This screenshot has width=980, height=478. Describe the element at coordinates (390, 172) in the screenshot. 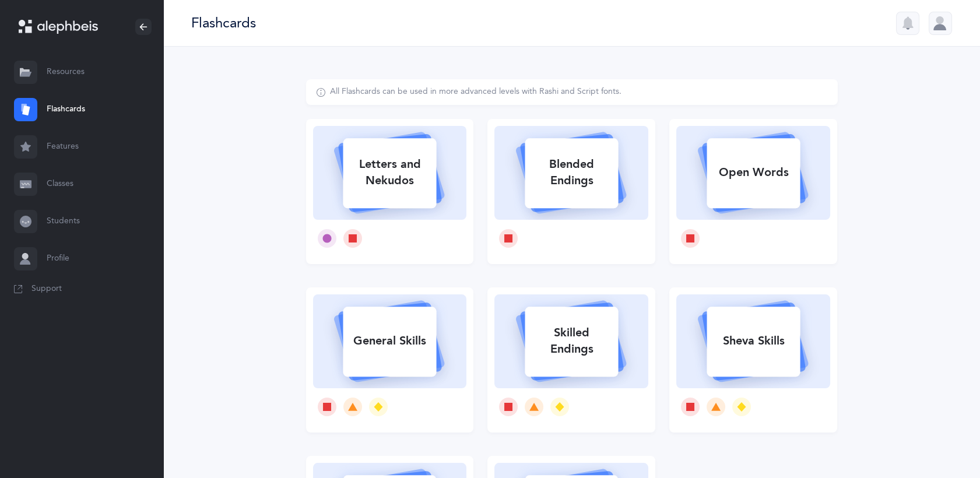

I see `div: Letters and Nekudos` at that location.